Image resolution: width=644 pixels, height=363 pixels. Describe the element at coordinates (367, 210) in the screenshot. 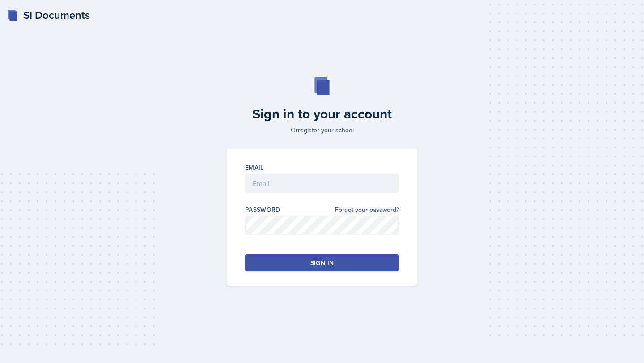

I see `a: Forgot your password?` at that location.